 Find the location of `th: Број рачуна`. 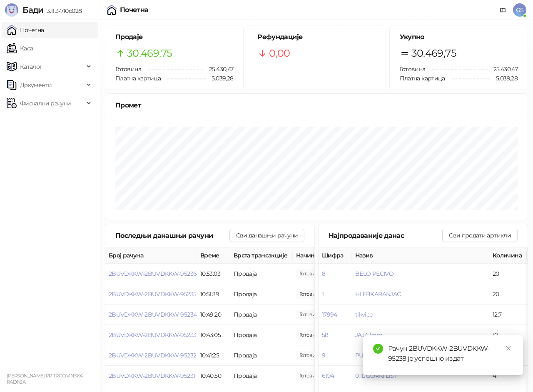

th: Број рачуна is located at coordinates (151, 255).